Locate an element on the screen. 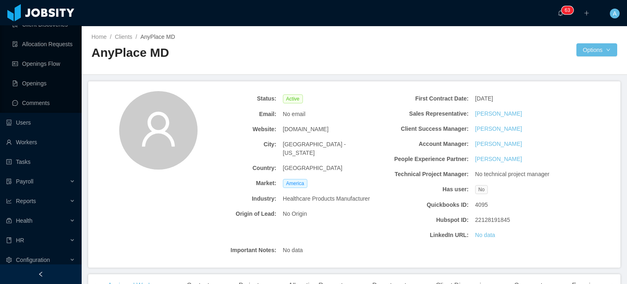 This screenshot has width=627, height=284. span: Payroll is located at coordinates (24, 181).